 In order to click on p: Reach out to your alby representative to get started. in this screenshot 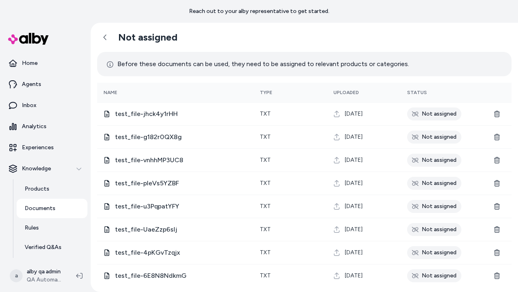, I will do `click(259, 11)`.